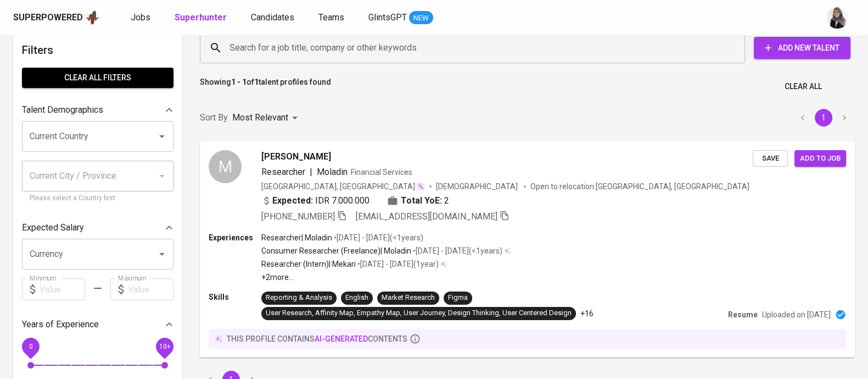  I want to click on img: magic_wand.svg, so click(421, 186).